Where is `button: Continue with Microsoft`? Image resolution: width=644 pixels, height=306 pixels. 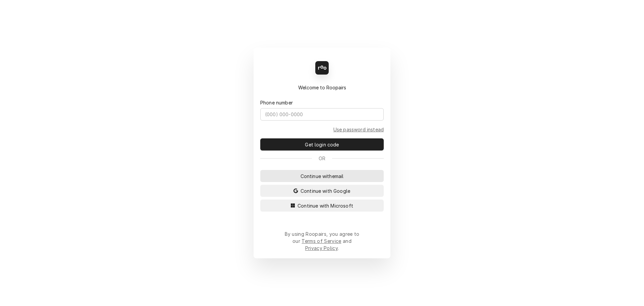
button: Continue with Microsoft is located at coordinates (322, 205).